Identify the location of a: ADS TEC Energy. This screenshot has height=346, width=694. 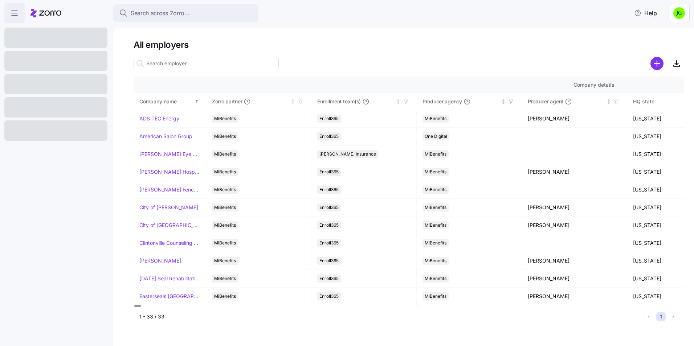
(159, 119).